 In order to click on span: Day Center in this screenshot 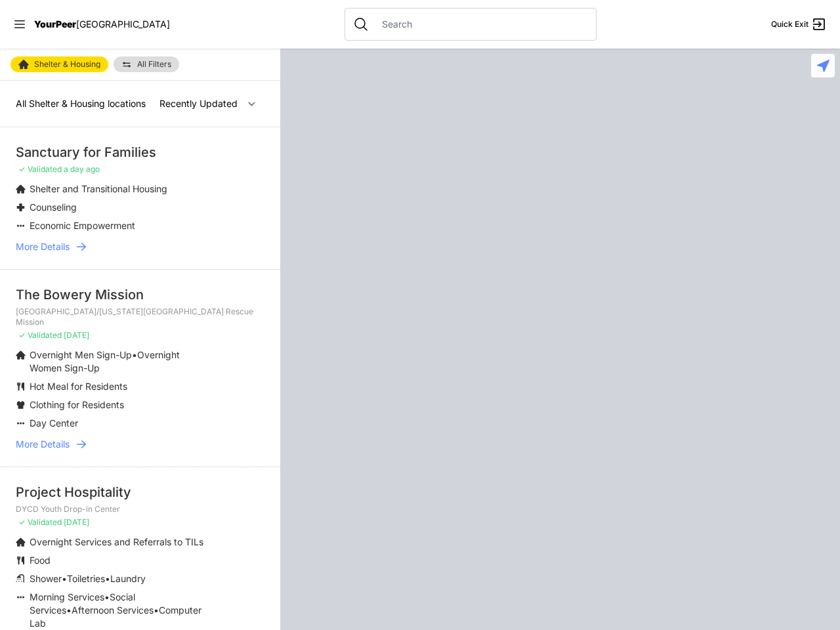, I will do `click(54, 422)`.